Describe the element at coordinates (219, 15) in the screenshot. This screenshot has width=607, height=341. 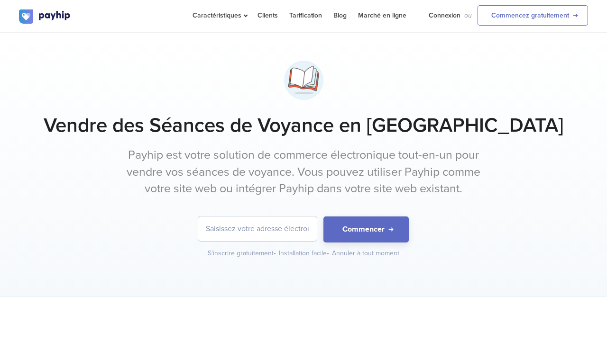
I see `span: Caractéristiques` at that location.